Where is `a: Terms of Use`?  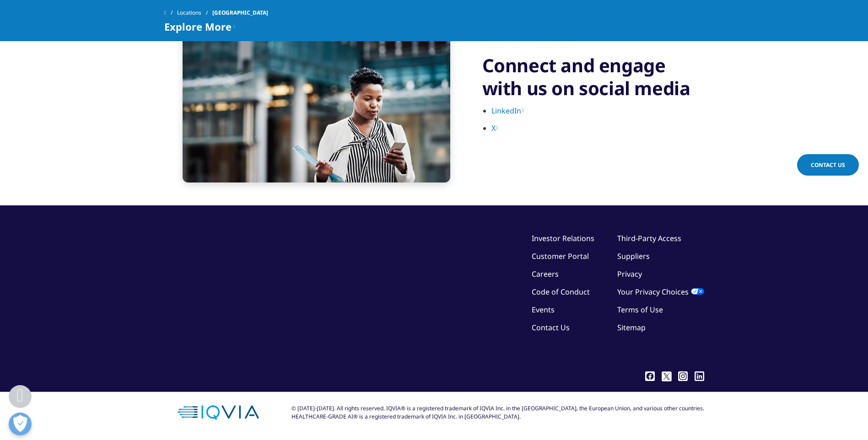
a: Terms of Use is located at coordinates (640, 310).